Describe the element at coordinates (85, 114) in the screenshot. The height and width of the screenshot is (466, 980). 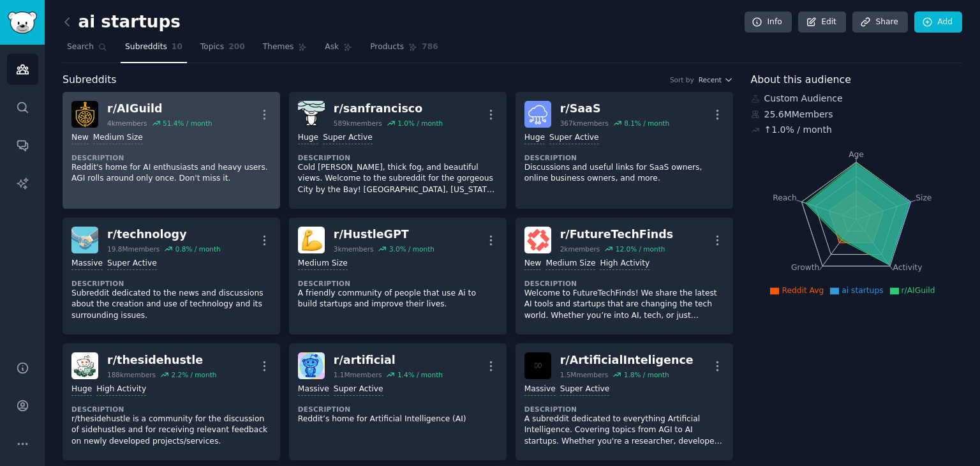
I see `img: AIGuild` at that location.